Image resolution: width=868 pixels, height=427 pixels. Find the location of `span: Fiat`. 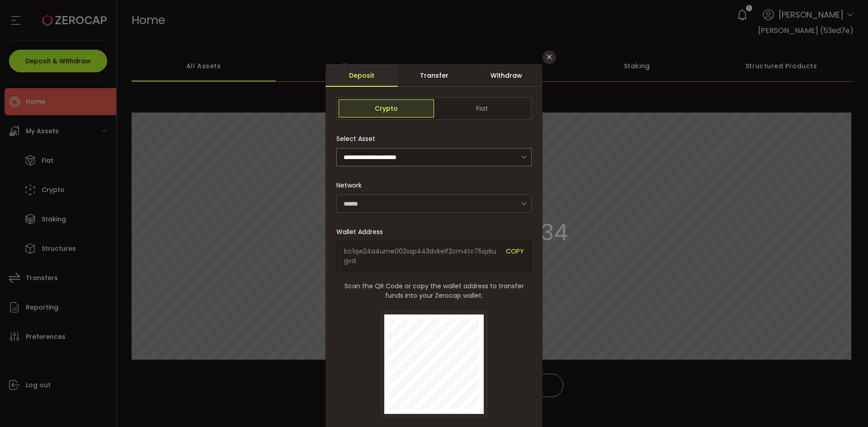

span: Fiat is located at coordinates (481, 108).